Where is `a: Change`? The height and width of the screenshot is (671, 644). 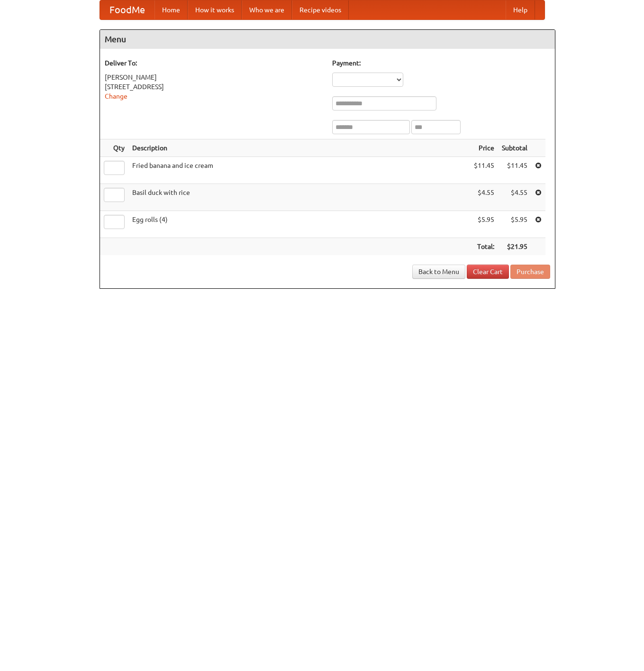 a: Change is located at coordinates (116, 96).